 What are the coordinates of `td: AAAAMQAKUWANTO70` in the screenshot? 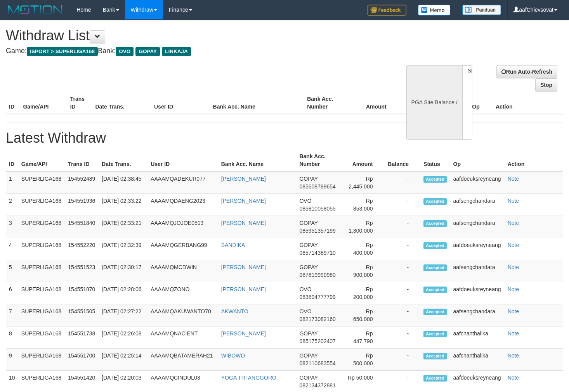 It's located at (183, 315).